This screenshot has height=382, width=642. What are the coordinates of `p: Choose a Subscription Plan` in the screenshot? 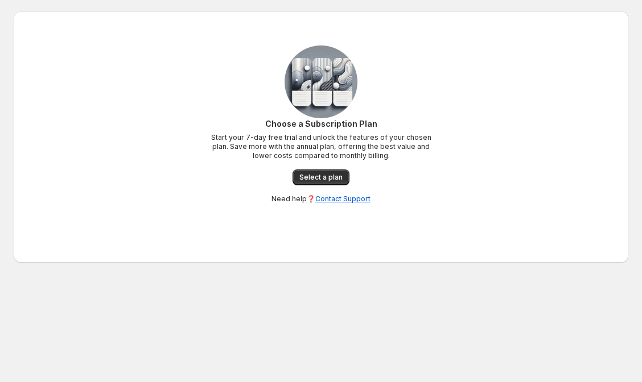 It's located at (321, 124).